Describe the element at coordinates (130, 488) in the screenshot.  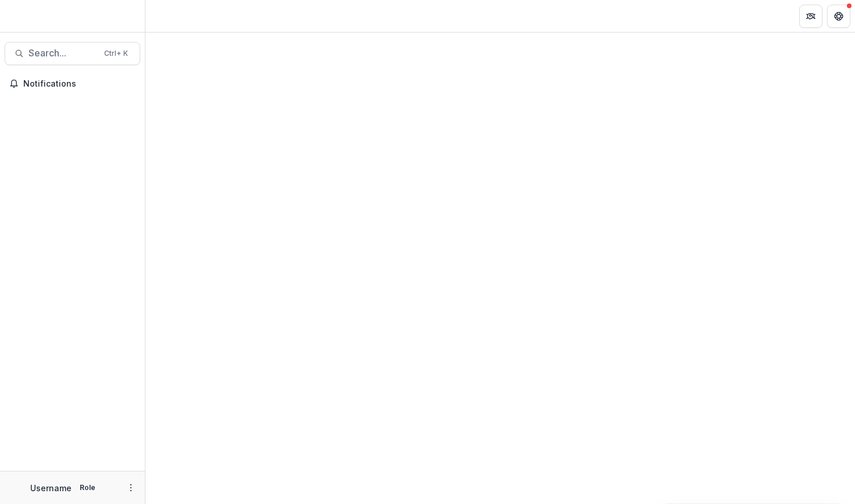
I see `button: More` at that location.